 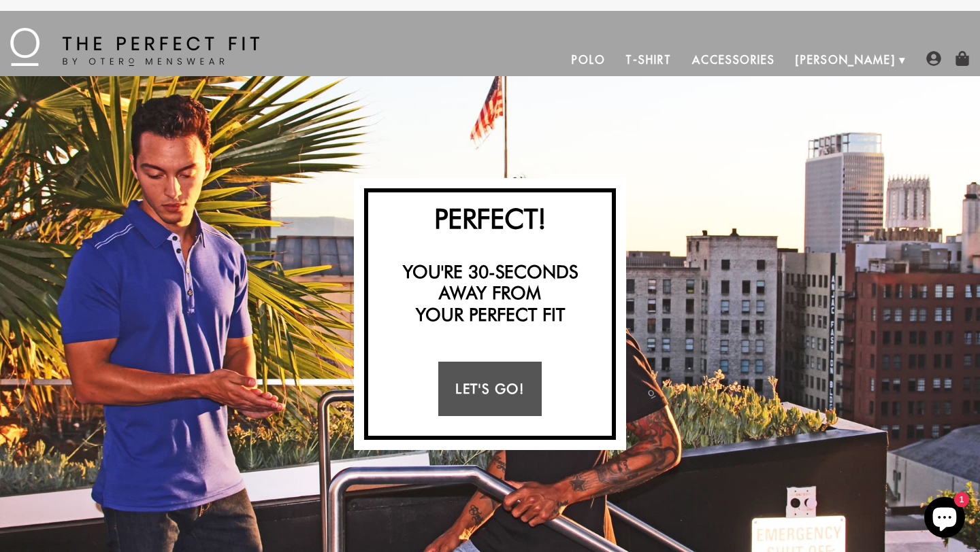 I want to click on img: user-account-icon.png, so click(x=934, y=58).